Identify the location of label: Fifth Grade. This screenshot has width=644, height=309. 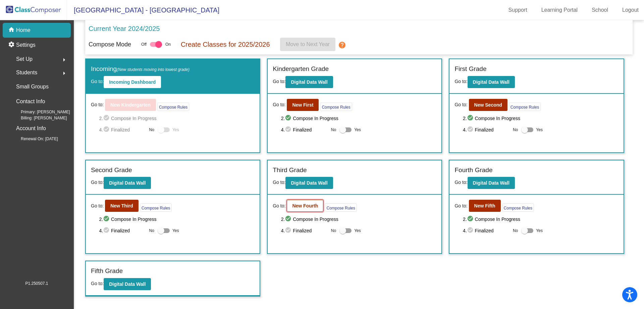
(107, 271).